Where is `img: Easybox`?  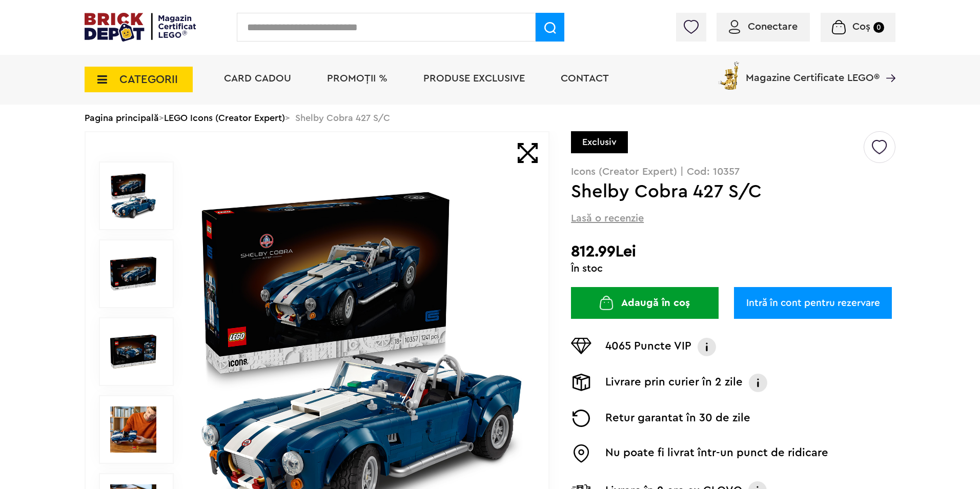 img: Easybox is located at coordinates (582, 453).